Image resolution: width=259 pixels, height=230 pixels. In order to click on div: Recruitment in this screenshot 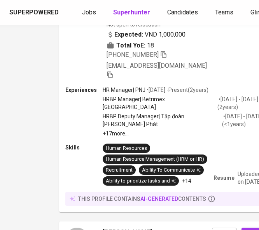, I will do `click(119, 170)`.